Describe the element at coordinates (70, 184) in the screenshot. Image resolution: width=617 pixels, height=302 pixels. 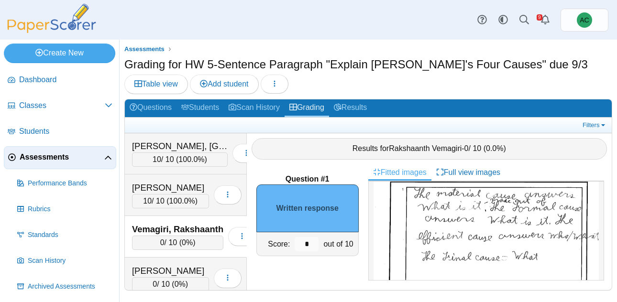
I see `span: Performance Bands` at that location.